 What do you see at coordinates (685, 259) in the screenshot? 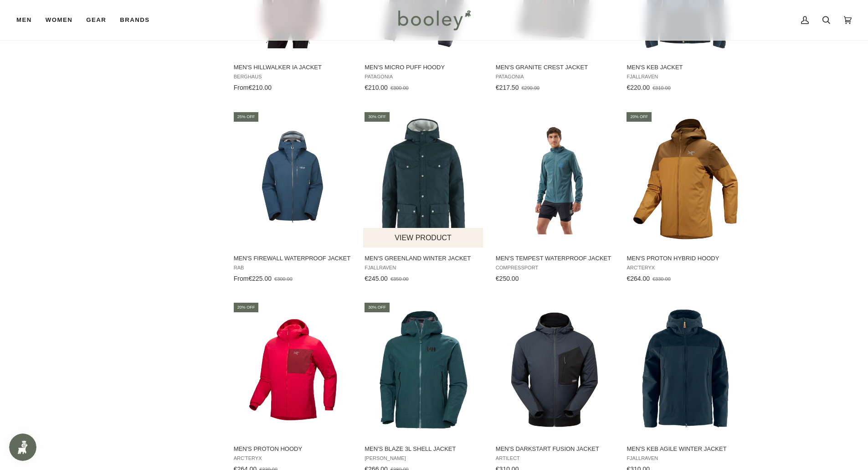
I see `span: Men's Proton Hybrid Hoody` at bounding box center [685, 259].